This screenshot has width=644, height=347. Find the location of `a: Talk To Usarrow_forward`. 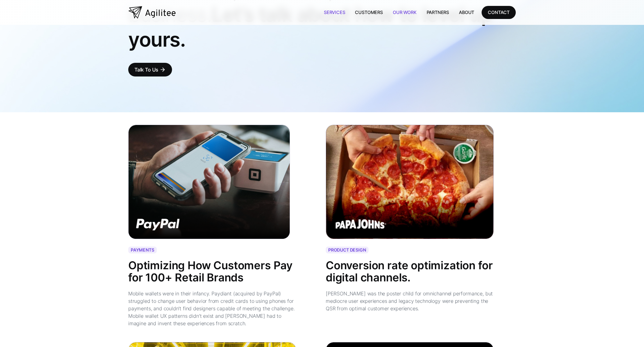

a: Talk To Usarrow_forward is located at coordinates (150, 69).